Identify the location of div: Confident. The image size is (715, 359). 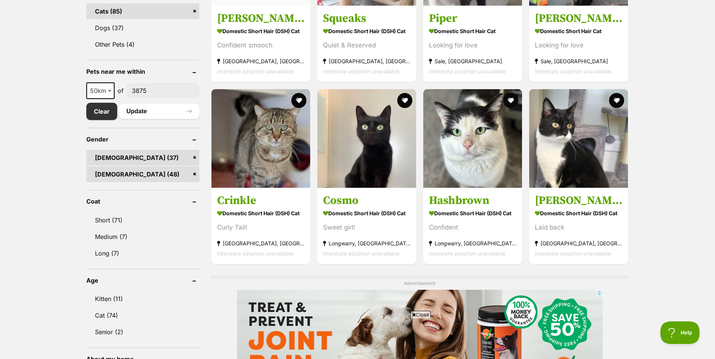
(473, 227).